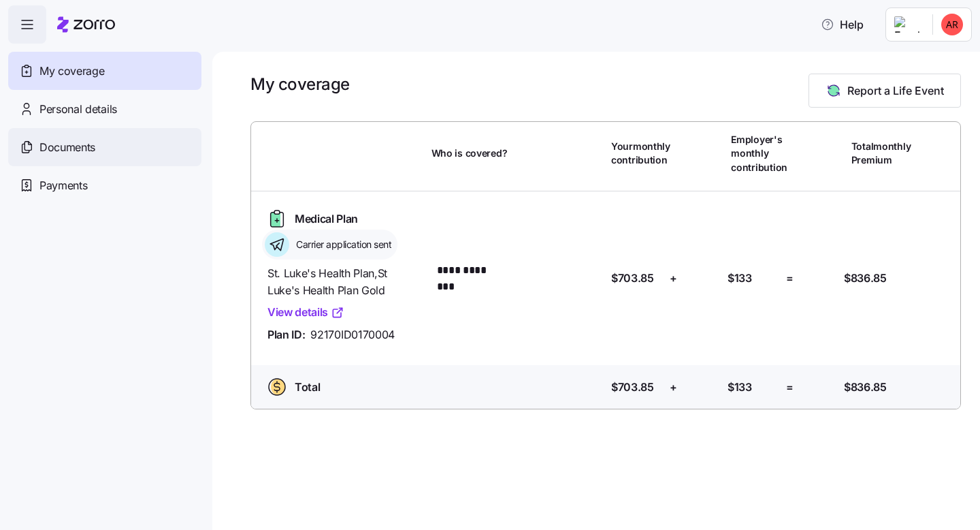 The height and width of the screenshot is (530, 980). I want to click on span: Plan ID:, so click(286, 334).